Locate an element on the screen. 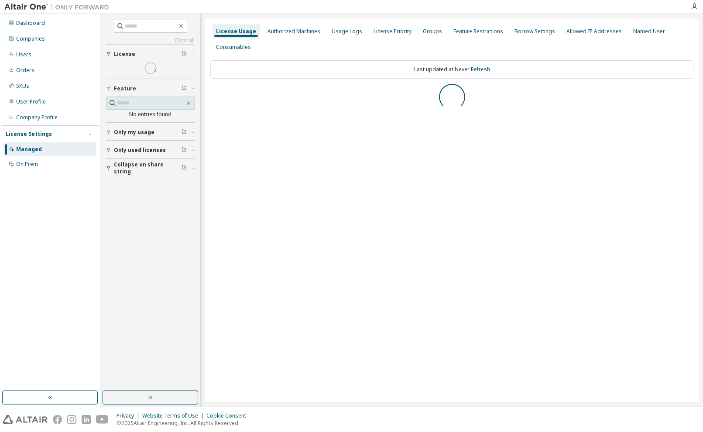 The width and height of the screenshot is (703, 432). button: Only my usage is located at coordinates (150, 132).